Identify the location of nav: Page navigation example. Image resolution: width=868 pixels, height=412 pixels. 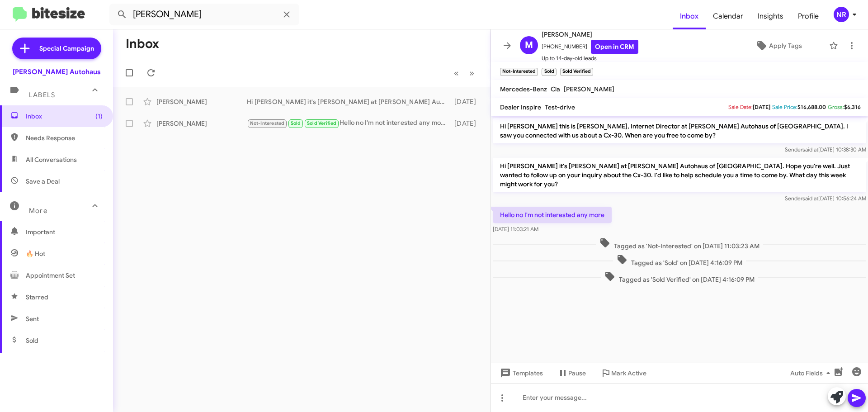
(464, 73).